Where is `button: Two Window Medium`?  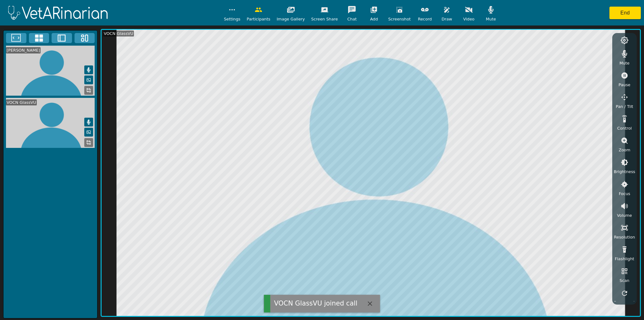
button: Two Window Medium is located at coordinates (62, 38).